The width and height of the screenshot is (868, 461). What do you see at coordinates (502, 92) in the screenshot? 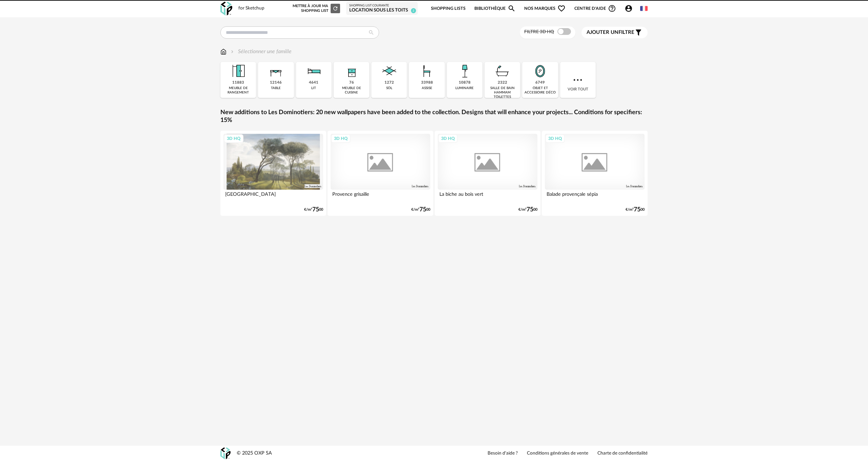
I see `div: salle de bain hammam toilettes` at bounding box center [502, 92].